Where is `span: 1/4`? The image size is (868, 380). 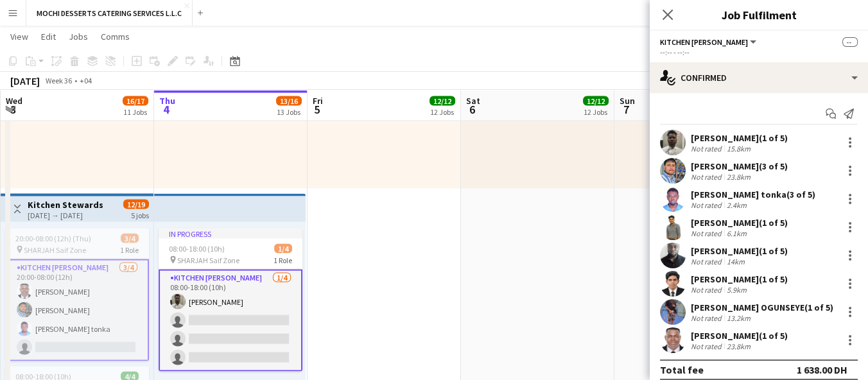 span: 1/4 is located at coordinates (283, 248).